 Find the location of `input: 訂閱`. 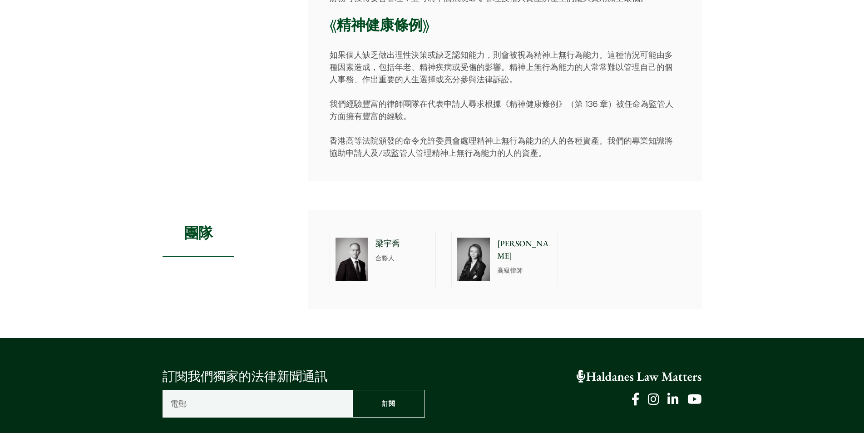

input: 訂閱 is located at coordinates (389, 403).